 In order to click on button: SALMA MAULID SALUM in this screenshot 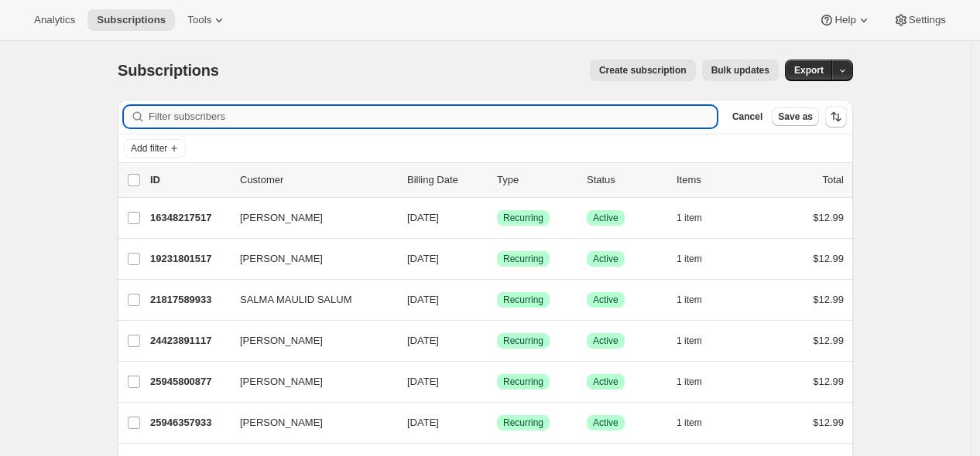, I will do `click(308, 300)`.